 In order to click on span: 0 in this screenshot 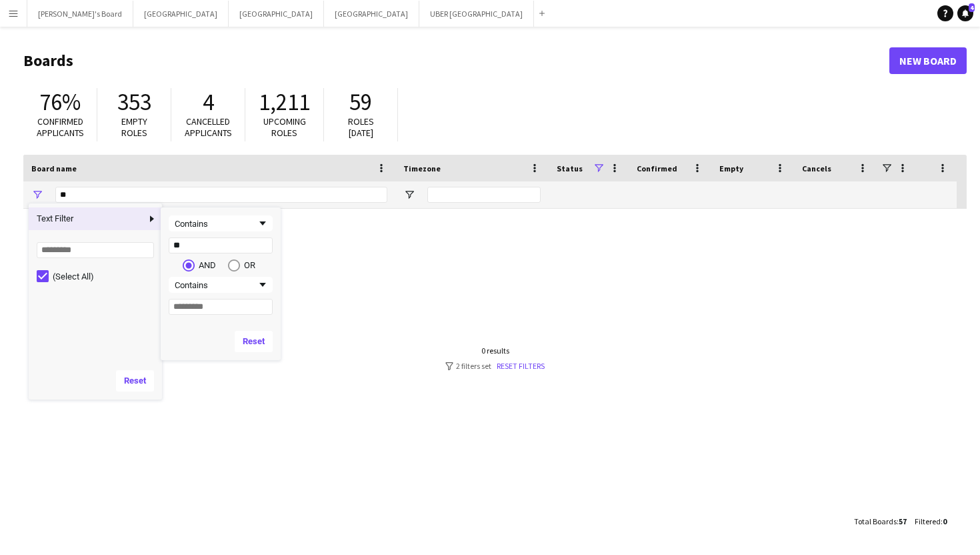, I will do `click(945, 520)`.